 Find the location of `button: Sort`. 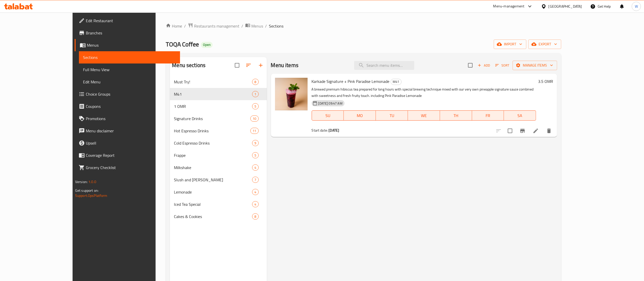

button: Sort is located at coordinates (502, 65).